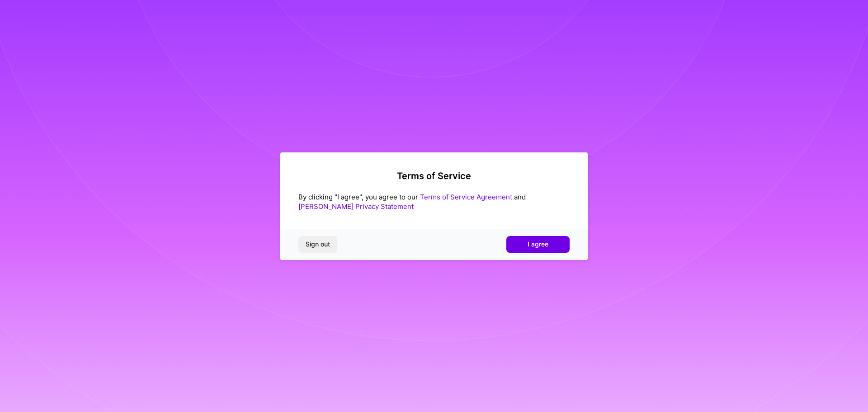  Describe the element at coordinates (466, 197) in the screenshot. I see `a: Terms of Service Agreement` at that location.